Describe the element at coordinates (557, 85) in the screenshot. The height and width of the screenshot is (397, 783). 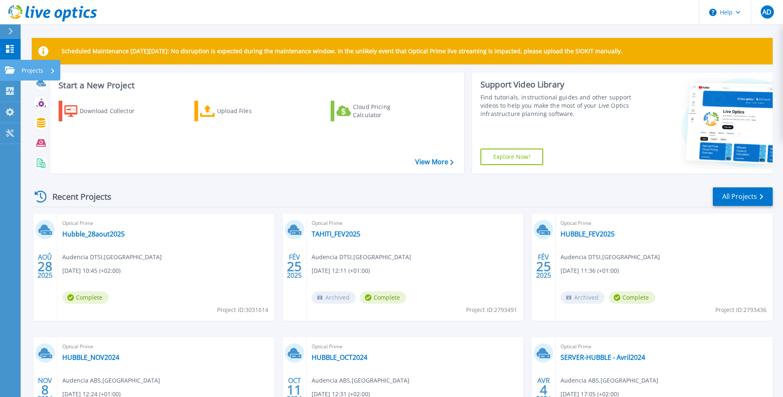
I see `div: Support Video Library` at that location.